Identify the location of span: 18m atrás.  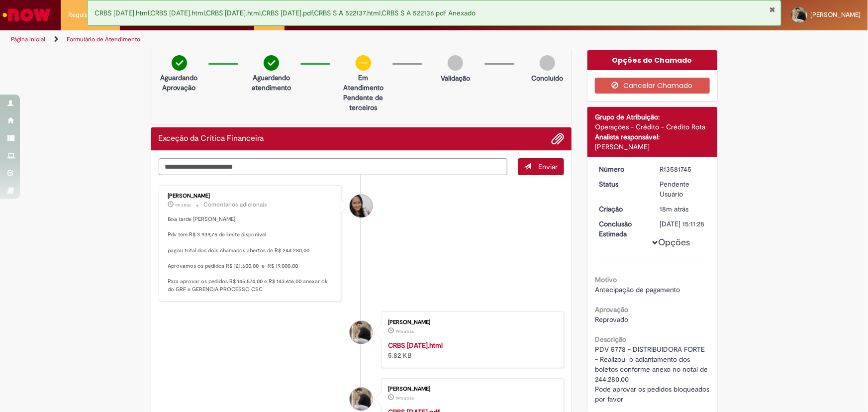
(674, 209).